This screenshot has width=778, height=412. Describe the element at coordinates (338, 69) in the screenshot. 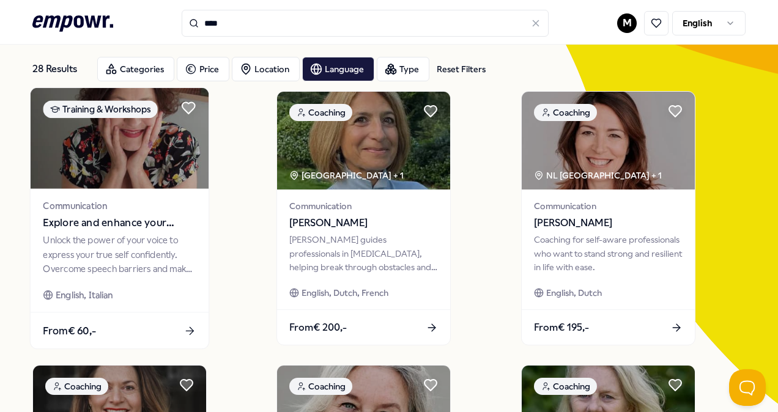

I see `button: Language` at that location.